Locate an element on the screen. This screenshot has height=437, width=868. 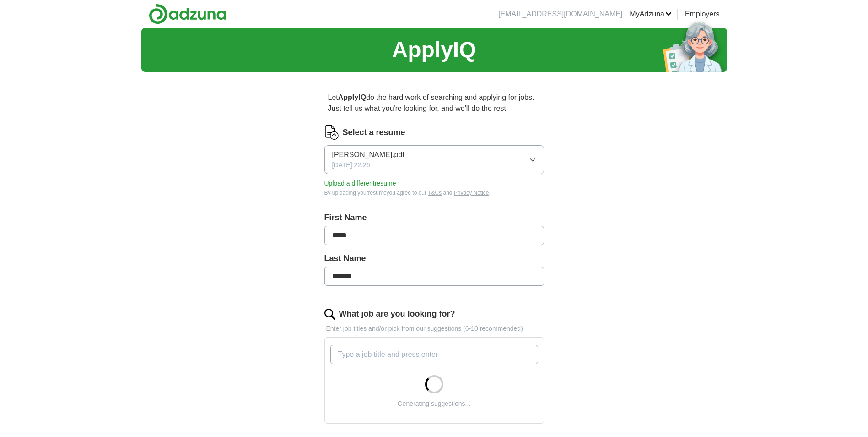
label: What job are you looking for? is located at coordinates (397, 314).